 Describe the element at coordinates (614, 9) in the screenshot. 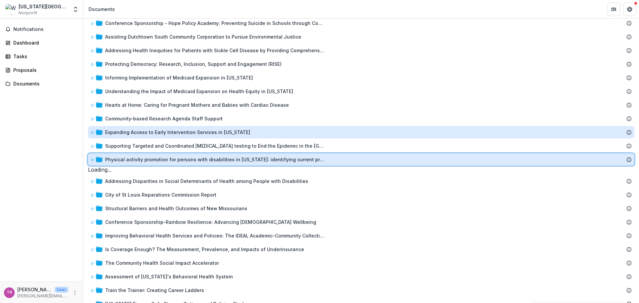

I see `button: Partners` at that location.